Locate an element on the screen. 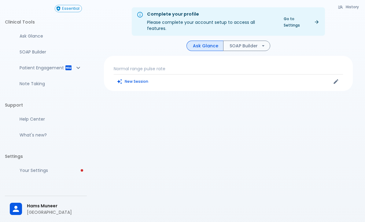 This screenshot has height=222, width=365. button: Clears all inputs and results. is located at coordinates (133, 81).